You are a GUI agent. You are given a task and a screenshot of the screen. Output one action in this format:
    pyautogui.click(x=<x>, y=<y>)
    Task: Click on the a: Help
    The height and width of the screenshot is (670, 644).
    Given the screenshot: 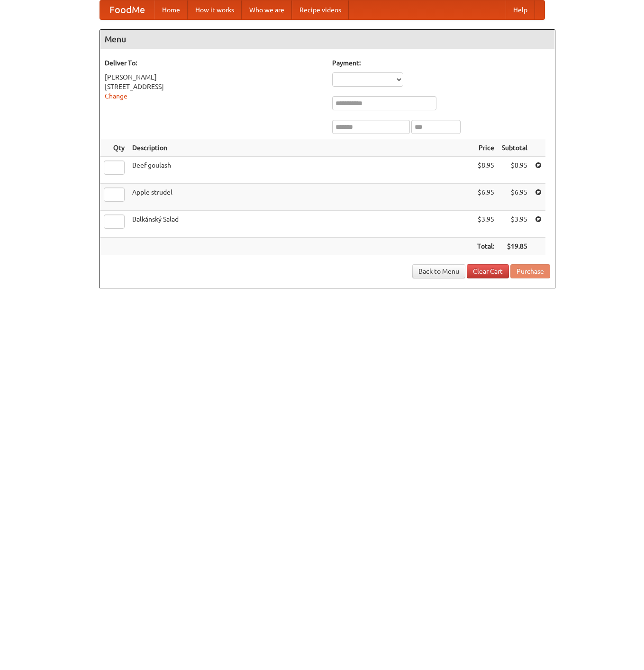 What is the action you would take?
    pyautogui.click(x=520, y=10)
    